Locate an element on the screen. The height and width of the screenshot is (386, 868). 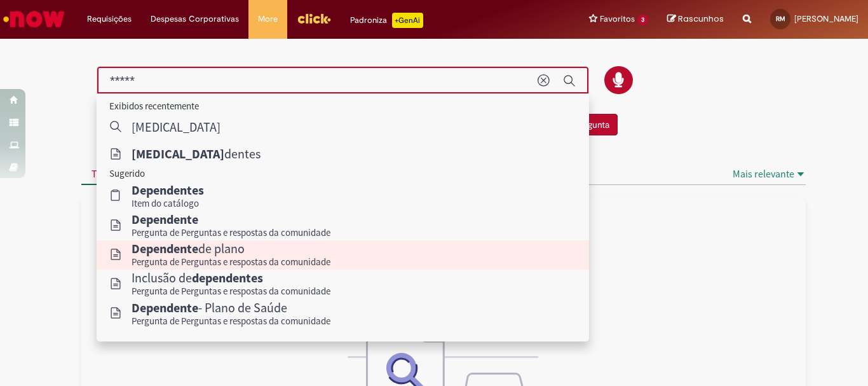
p: +GenAi is located at coordinates (407, 20).